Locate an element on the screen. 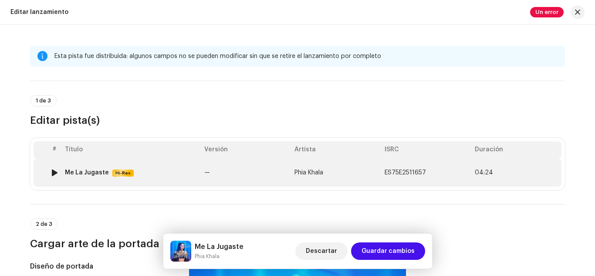 The image size is (595, 276). span: 04:24 is located at coordinates (484, 172).